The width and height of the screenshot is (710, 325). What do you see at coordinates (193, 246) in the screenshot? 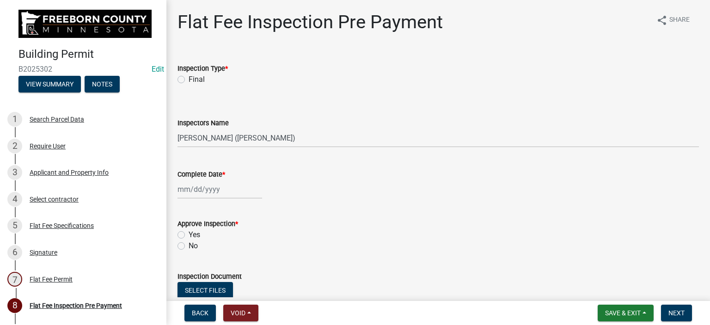
I see `label: No` at bounding box center [193, 246].